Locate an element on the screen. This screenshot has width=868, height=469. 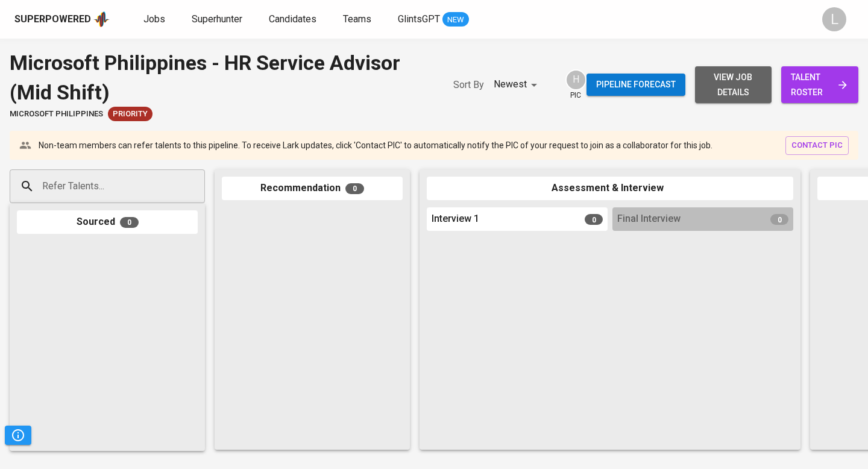
span: Superhunter is located at coordinates (217, 19).